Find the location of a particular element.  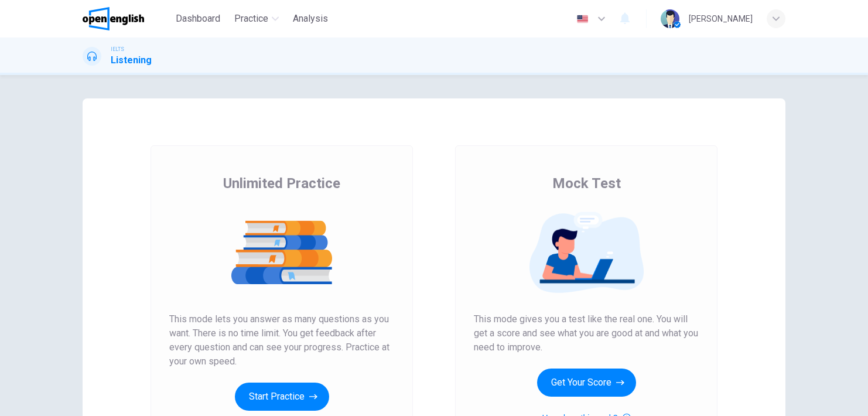

button: Dashboard is located at coordinates (198, 19).